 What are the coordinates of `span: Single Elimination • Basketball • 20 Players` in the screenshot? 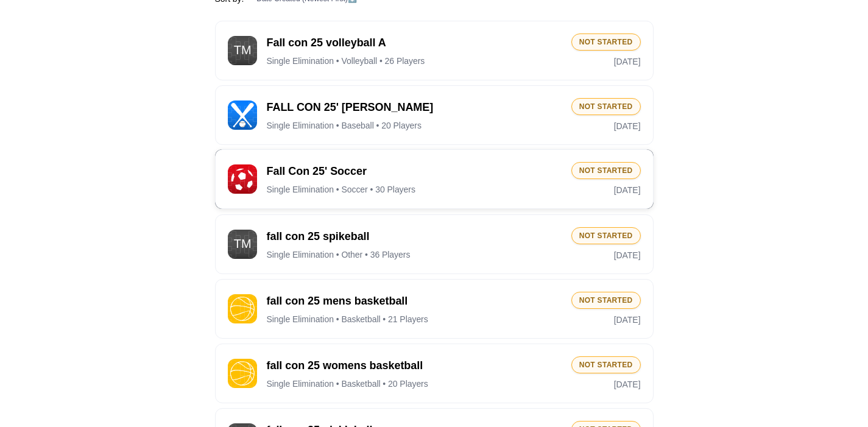 It's located at (347, 384).